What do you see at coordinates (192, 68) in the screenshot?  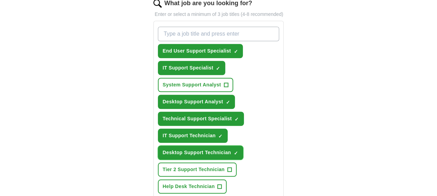 I see `button: IT Support Specialist✓` at bounding box center [192, 68].